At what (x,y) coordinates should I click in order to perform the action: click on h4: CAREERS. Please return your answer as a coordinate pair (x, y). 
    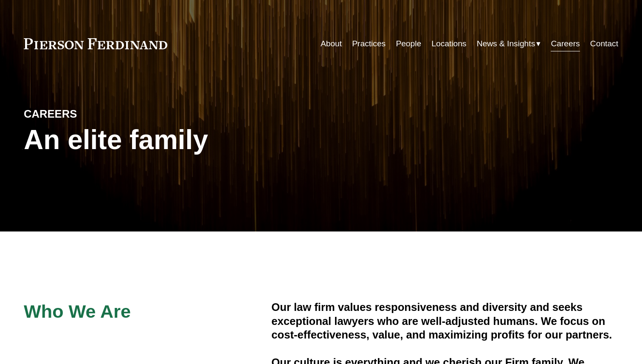
    Looking at the image, I should click on (98, 113).